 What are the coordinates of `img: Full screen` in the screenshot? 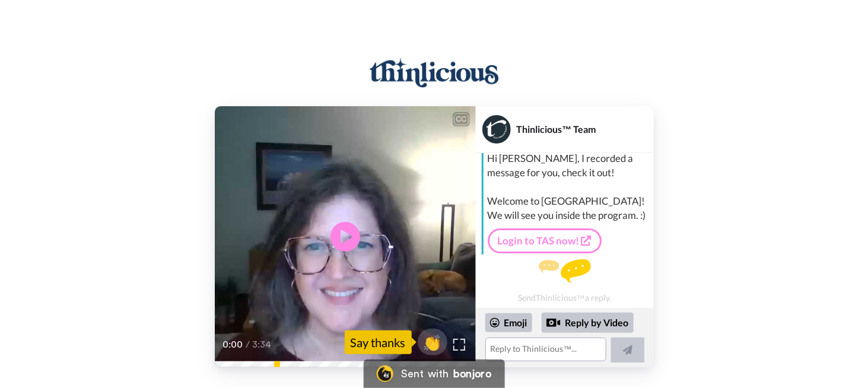 It's located at (459, 345).